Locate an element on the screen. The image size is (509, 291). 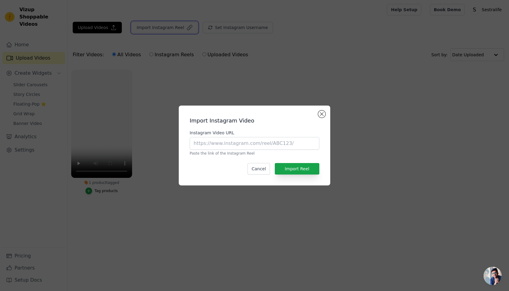
button: Close modal is located at coordinates (322, 114).